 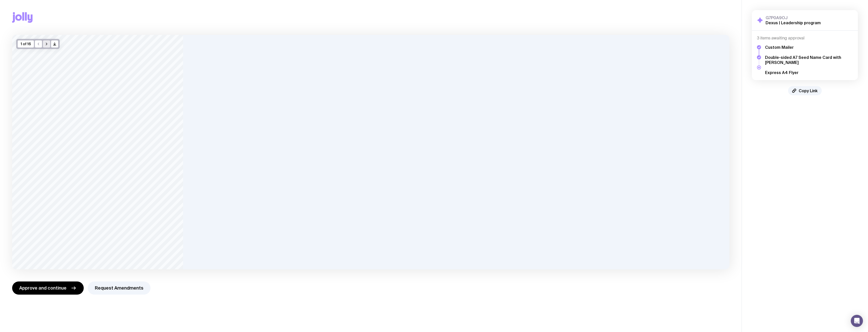 What do you see at coordinates (808, 73) in the screenshot?
I see `h5: Express A4 Flyer` at bounding box center [808, 73].